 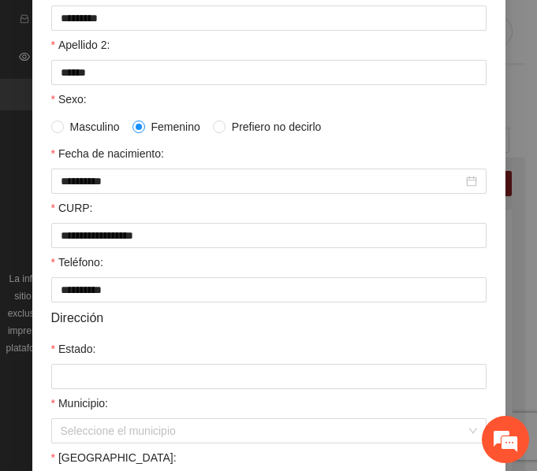 I want to click on input: Apellido 1:, so click(x=269, y=18).